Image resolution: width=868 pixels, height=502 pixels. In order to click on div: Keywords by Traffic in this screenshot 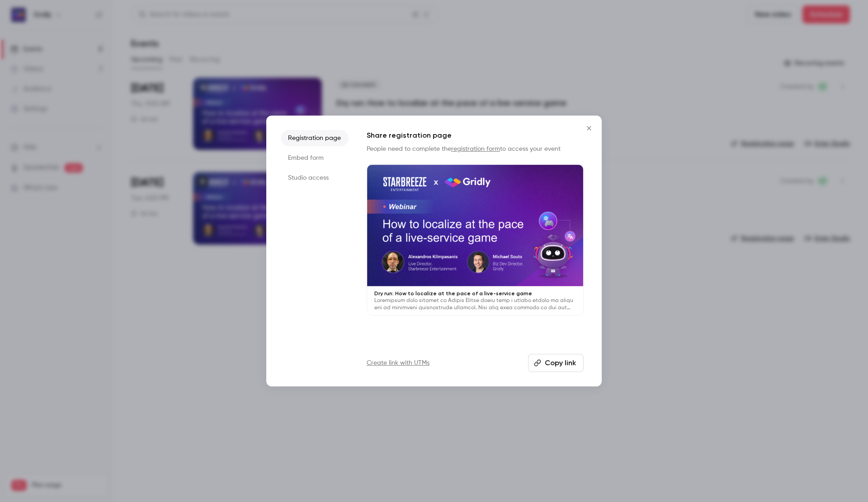, I will do `click(126, 56)`.